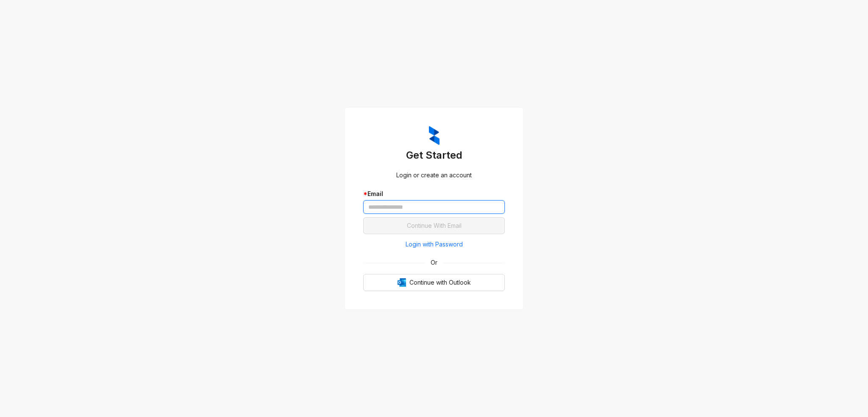 This screenshot has width=868, height=417. Describe the element at coordinates (434, 244) in the screenshot. I see `span: Login with Password` at that location.